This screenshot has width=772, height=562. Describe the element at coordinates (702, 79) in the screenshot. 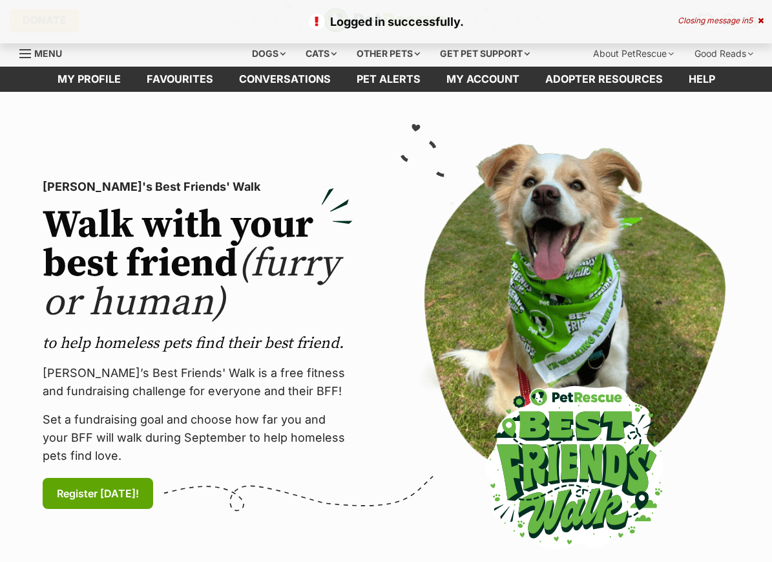

I see `a: Help` at that location.